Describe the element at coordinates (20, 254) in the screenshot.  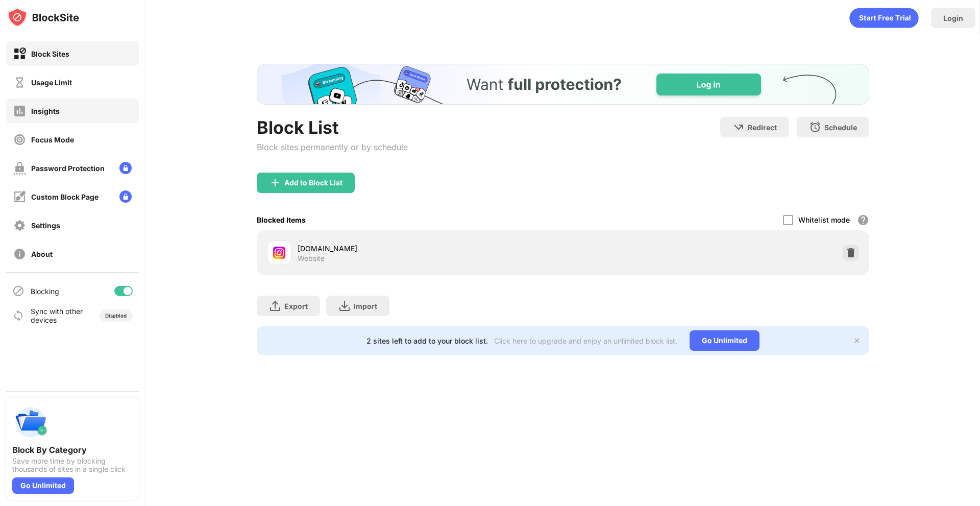
I see `img: about-off.svg` at that location.